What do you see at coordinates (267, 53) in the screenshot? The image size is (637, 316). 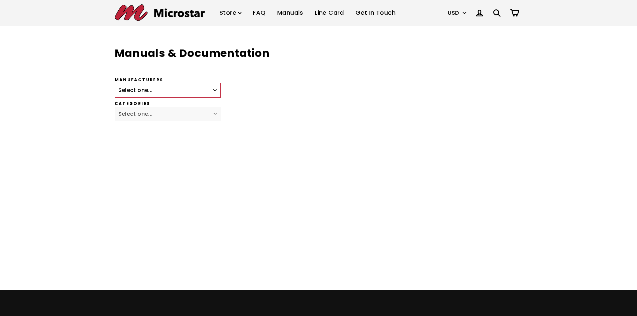 I see `h1: Manuals & Documentation` at bounding box center [267, 53].